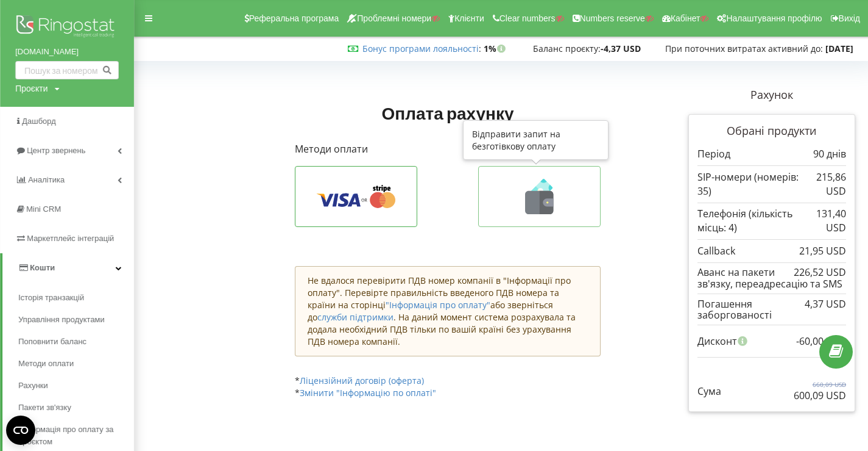  What do you see at coordinates (566, 48) in the screenshot?
I see `span: Баланс проєкту:` at bounding box center [566, 48].